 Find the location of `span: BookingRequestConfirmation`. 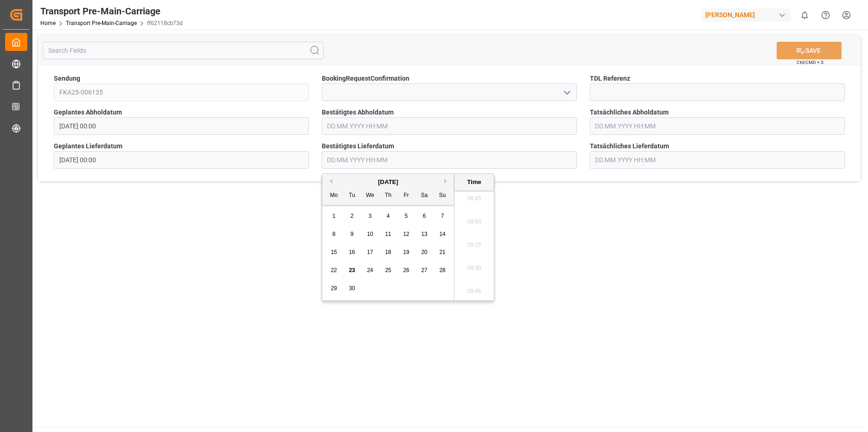

span: BookingRequestConfirmation is located at coordinates (365, 78).